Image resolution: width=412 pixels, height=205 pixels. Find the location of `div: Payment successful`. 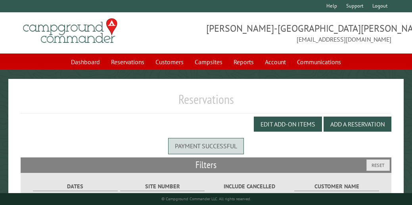

div: Payment successful is located at coordinates (206, 146).